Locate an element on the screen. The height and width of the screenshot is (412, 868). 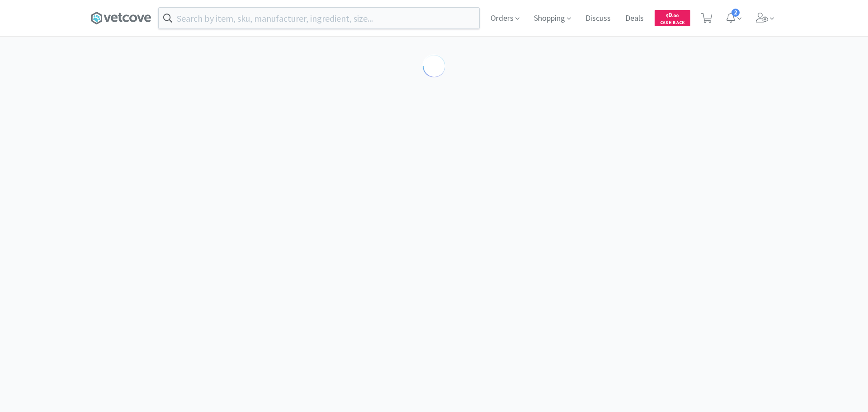
a: Deals is located at coordinates (634, 18).